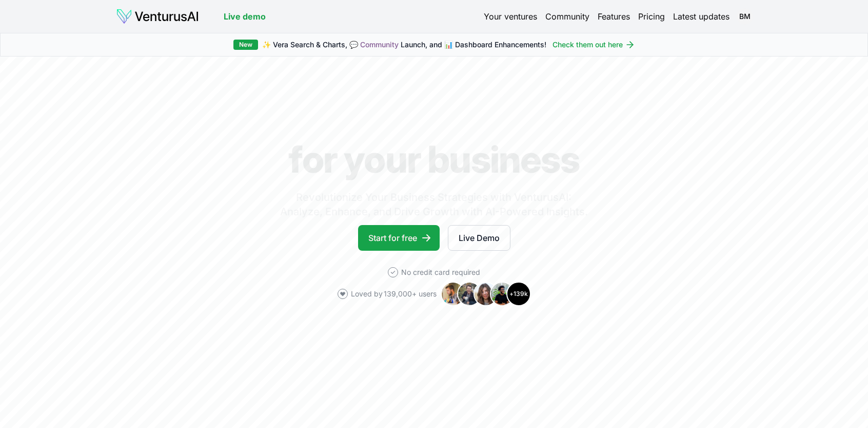 This screenshot has width=868, height=428. Describe the element at coordinates (404, 45) in the screenshot. I see `span: ✨ Vera Search & Charts, 💬 Launch, and 📊 Dashboard Enhancements!` at that location.